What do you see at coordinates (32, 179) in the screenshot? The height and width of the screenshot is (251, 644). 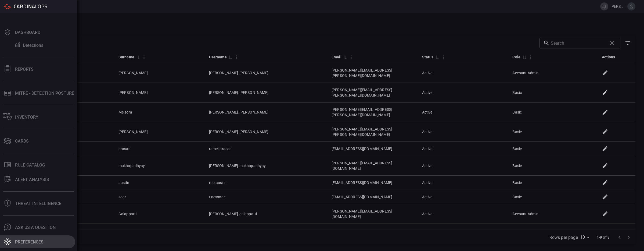 I see `div: ALERT ANALYSIS` at bounding box center [32, 179].